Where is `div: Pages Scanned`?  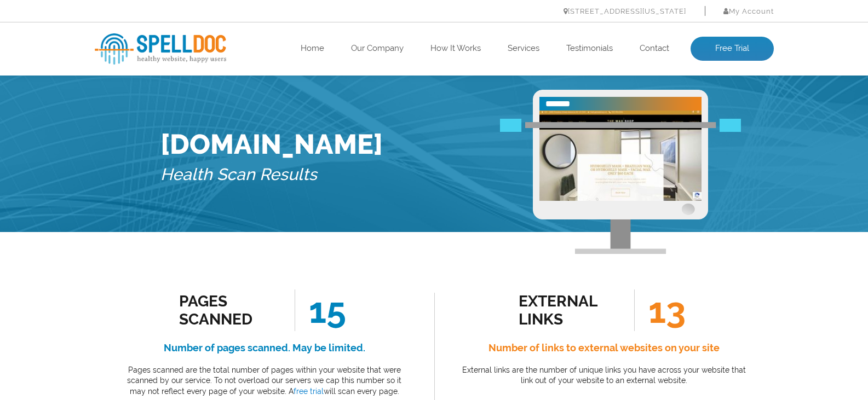
div: Pages Scanned is located at coordinates (228, 310).